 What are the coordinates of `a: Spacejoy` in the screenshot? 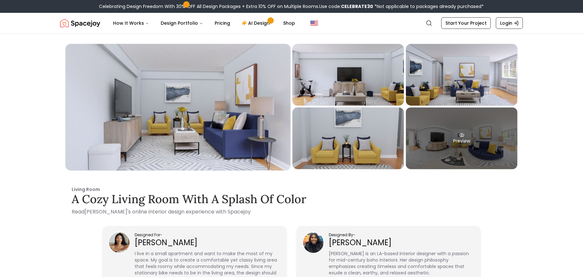 It's located at (80, 23).